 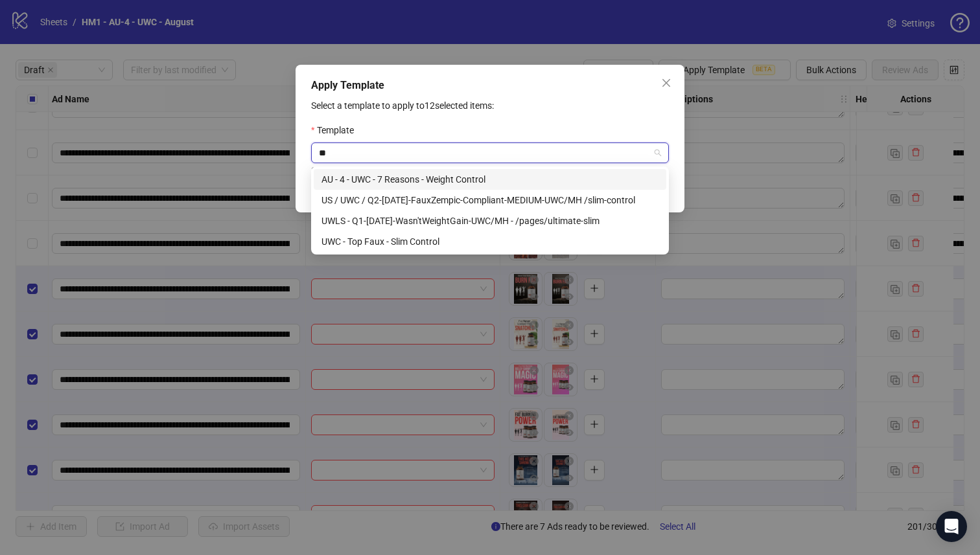 I want to click on div: US / UWC / Q2-05-May-2025-FauxZempic-Compliant-MEDIUM-UWC/MH /slim-control, so click(x=490, y=200).